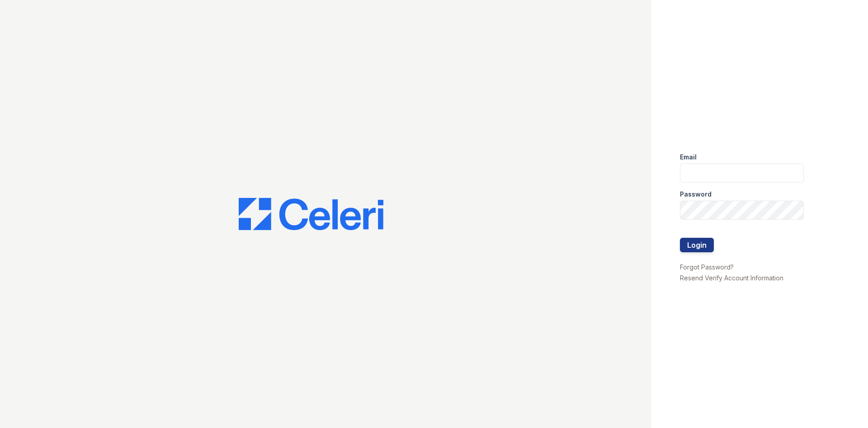  Describe the element at coordinates (688, 157) in the screenshot. I see `label: Email` at that location.